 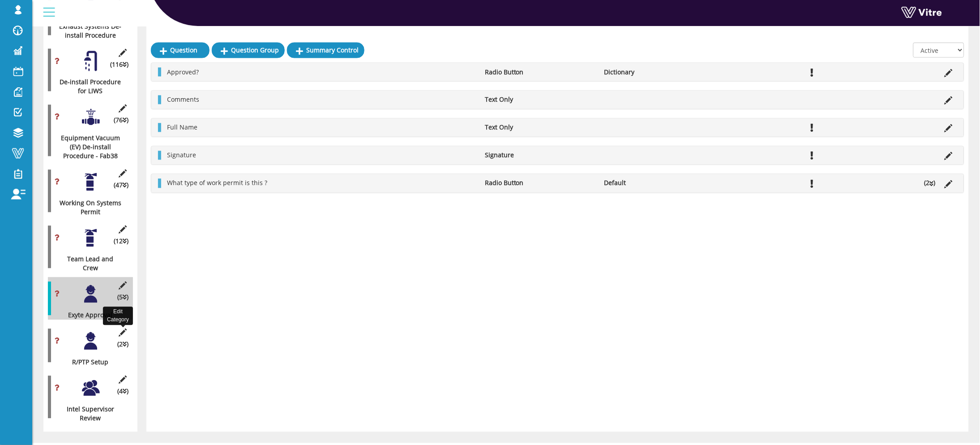 I want to click on a: Question Group, so click(x=248, y=50).